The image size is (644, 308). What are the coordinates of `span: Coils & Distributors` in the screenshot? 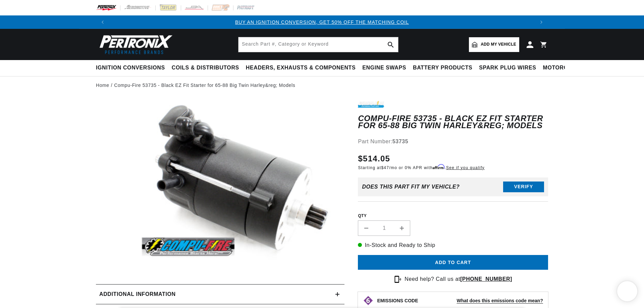 It's located at (205, 68).